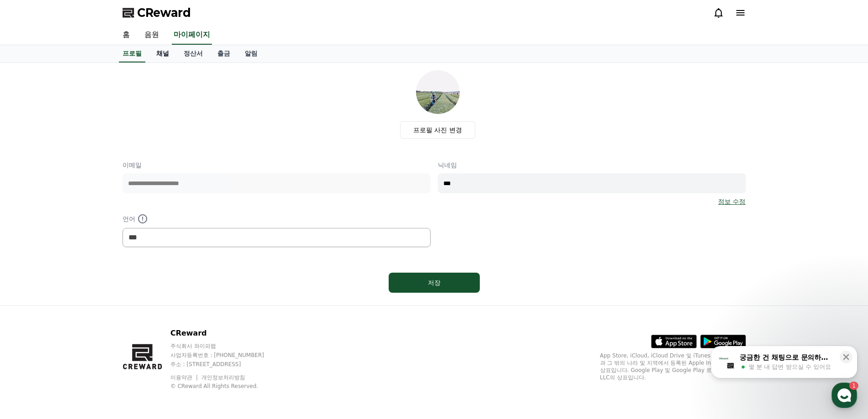 The image size is (868, 419). I want to click on span: 홈, so click(31, 306).